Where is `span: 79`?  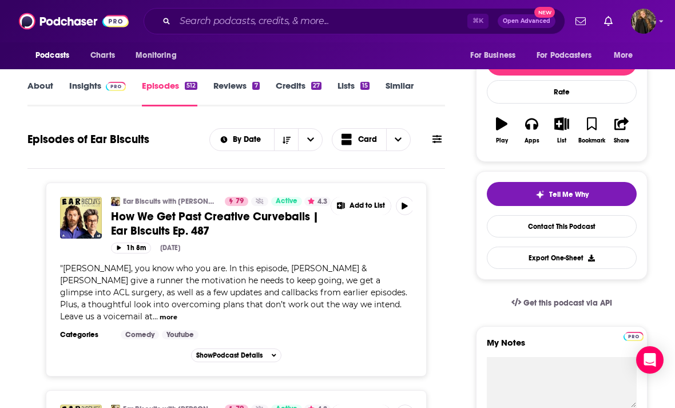
span: 79 is located at coordinates (240, 201).